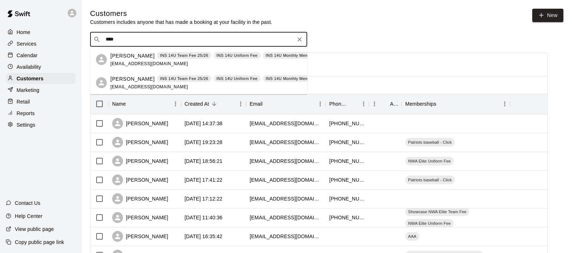 The width and height of the screenshot is (572, 253). I want to click on div: dddobrzy@uark.edu, so click(286, 180).